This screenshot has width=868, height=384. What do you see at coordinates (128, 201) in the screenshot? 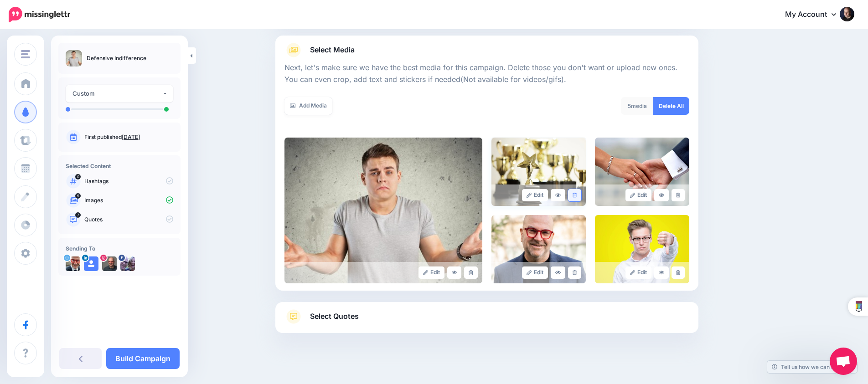
I see `p: Images` at bounding box center [128, 201].